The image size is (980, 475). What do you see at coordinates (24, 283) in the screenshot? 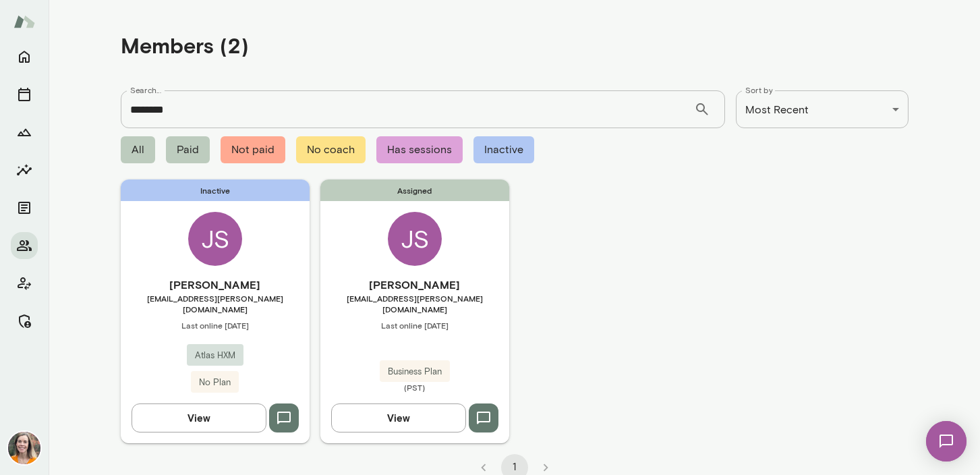
I see `button: Client app` at bounding box center [24, 283].